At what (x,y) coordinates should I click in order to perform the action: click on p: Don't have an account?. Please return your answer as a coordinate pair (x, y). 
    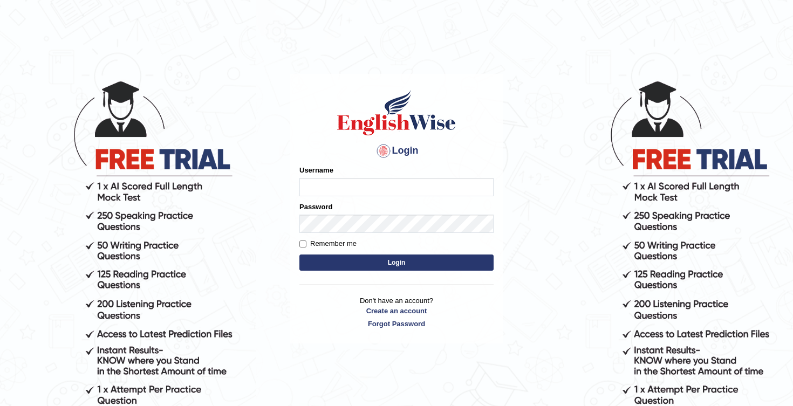
    Looking at the image, I should click on (396, 312).